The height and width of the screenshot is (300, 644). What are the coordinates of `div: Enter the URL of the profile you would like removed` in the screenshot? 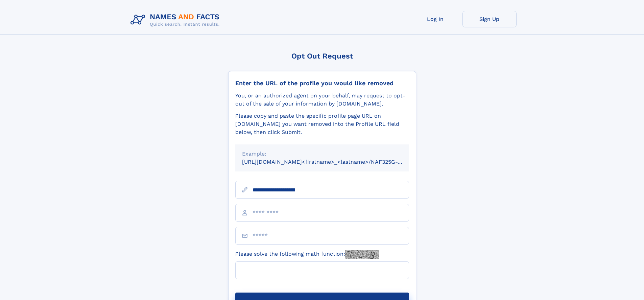 It's located at (322, 83).